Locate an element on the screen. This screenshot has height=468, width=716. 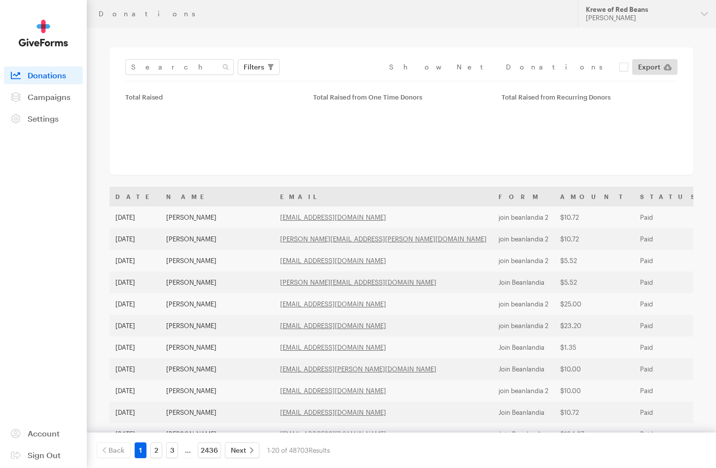
div: Total Raised is located at coordinates (213, 97).